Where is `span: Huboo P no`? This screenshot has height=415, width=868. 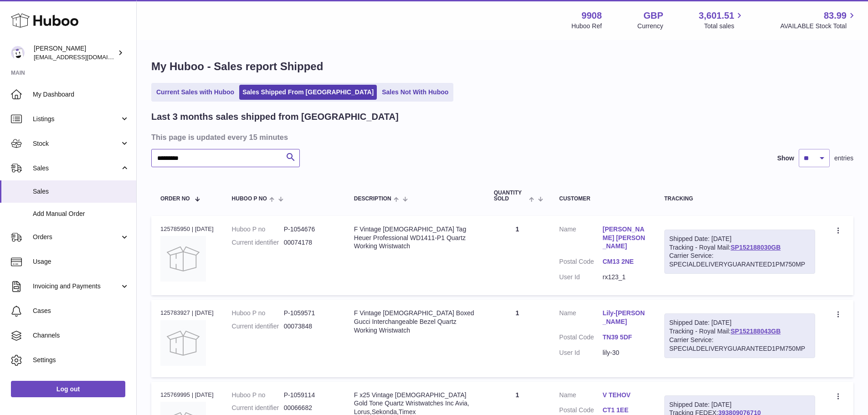 span: Huboo P no is located at coordinates (249, 199).